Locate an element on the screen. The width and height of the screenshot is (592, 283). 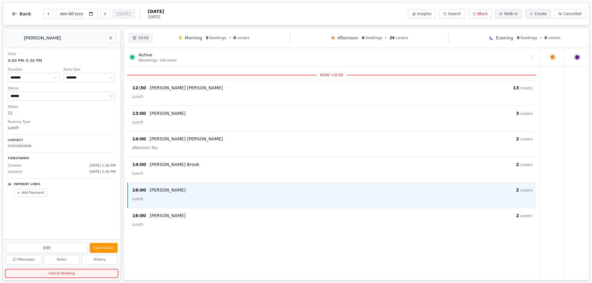
button: Notes is located at coordinates (62, 260).